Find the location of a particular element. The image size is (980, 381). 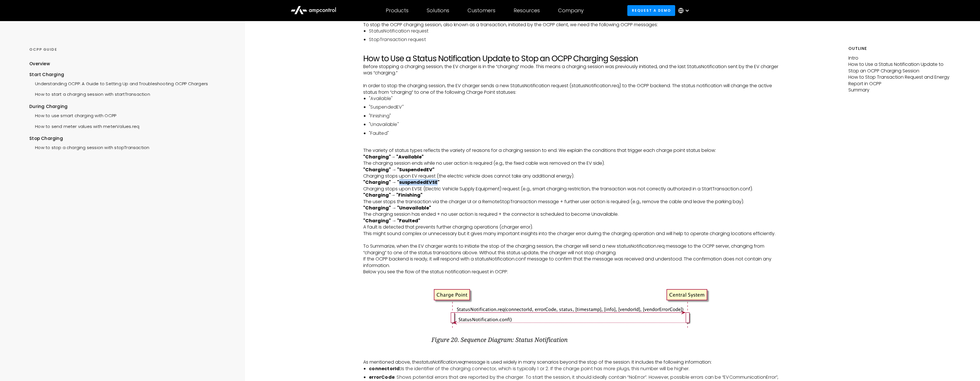

a: How to start a charging session with startTransaction is located at coordinates (90, 94).